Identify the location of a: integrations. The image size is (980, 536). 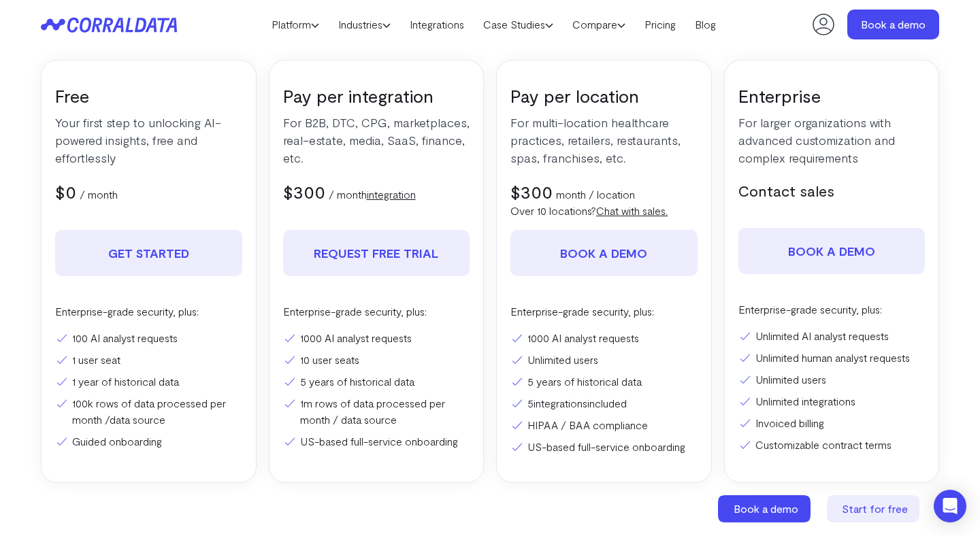
(560, 403).